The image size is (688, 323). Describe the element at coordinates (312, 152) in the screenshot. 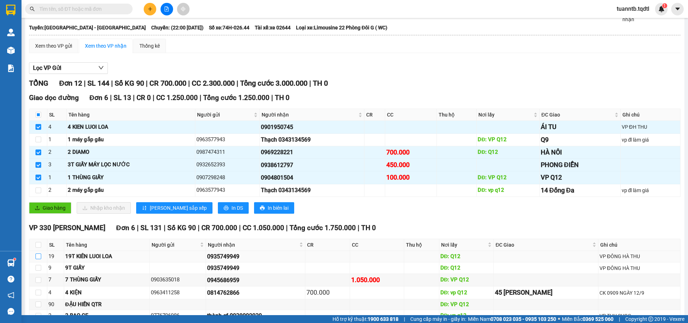

I see `div: 0969228221` at that location.